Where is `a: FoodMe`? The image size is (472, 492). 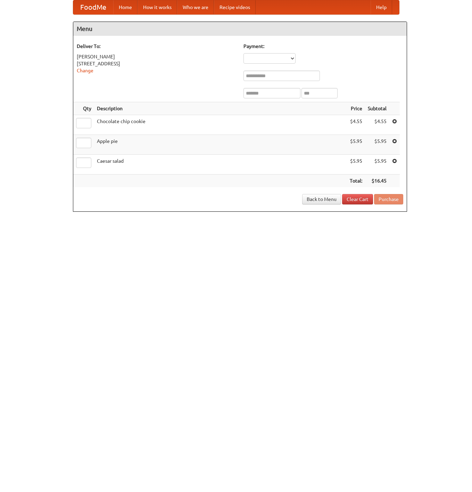 a: FoodMe is located at coordinates (93, 7).